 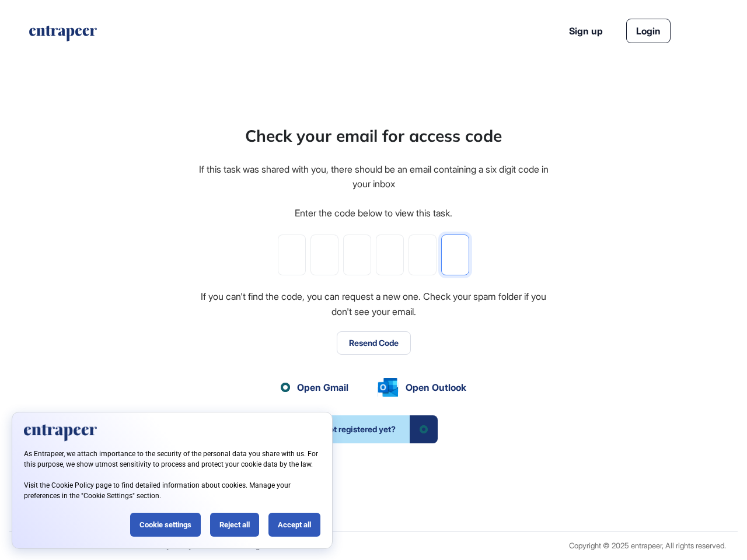 What do you see at coordinates (373, 304) in the screenshot?
I see `div: If you can't find the code, you can request a new one. Check your spam folder if you don't see yo...` at bounding box center [373, 304].